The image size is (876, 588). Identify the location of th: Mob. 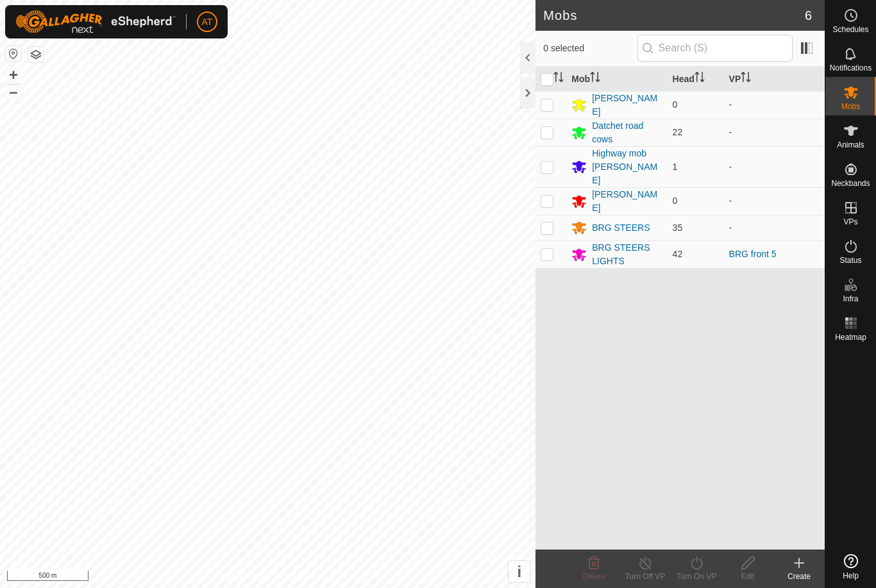
(616, 79).